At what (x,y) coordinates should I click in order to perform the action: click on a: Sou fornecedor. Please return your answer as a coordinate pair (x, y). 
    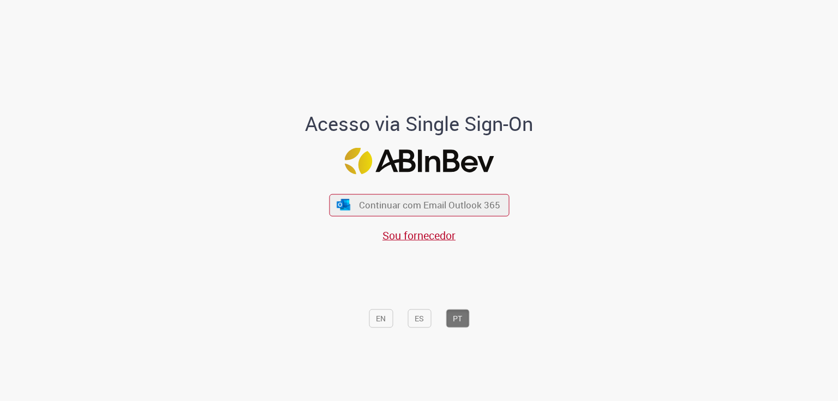
    Looking at the image, I should click on (419, 235).